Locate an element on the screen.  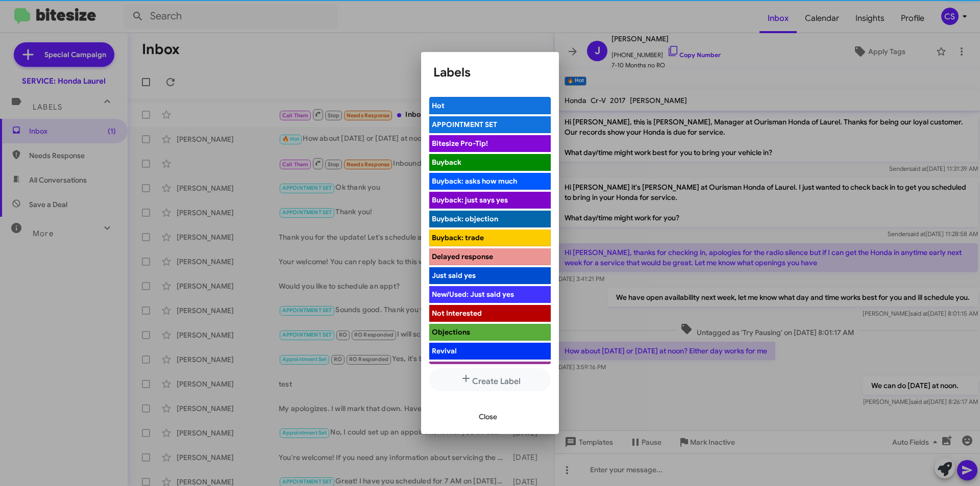
span: Revival is located at coordinates (444, 351).